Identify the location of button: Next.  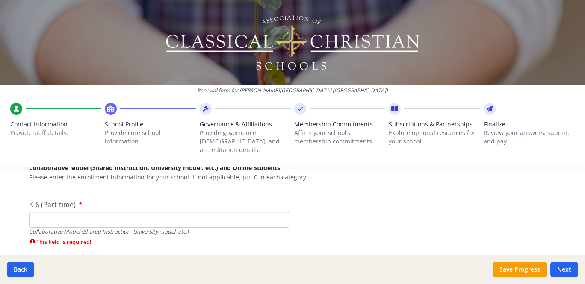
(564, 270).